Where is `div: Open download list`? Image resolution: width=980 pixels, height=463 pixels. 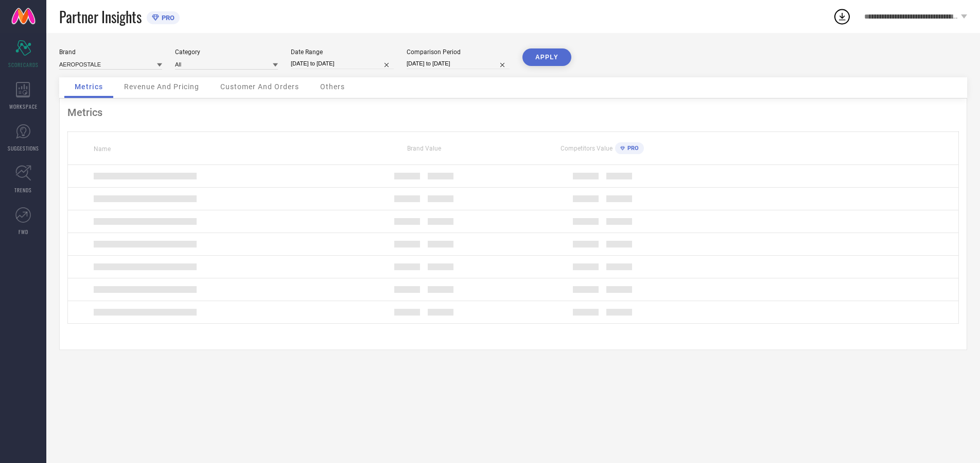 div: Open download list is located at coordinates (842, 16).